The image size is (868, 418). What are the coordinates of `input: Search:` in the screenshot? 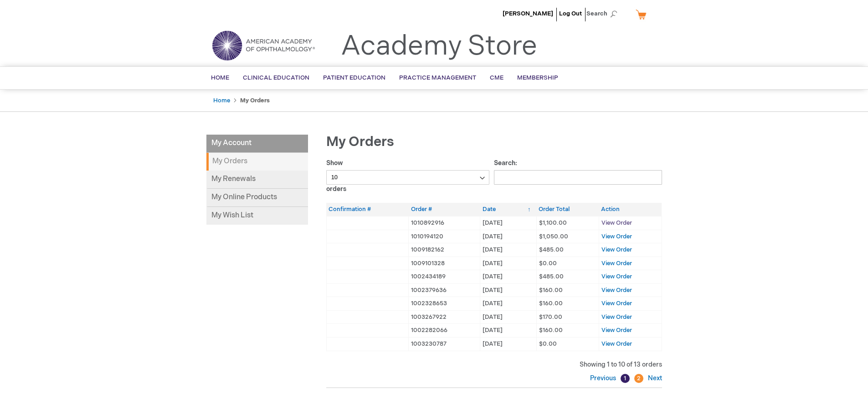 It's located at (577, 177).